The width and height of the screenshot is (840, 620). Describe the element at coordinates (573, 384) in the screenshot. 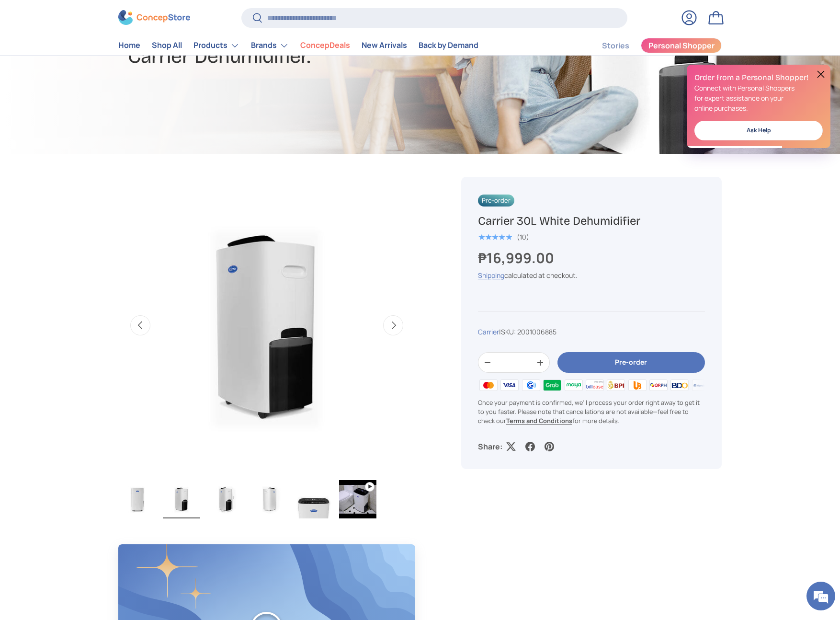

I see `img: maya` at that location.